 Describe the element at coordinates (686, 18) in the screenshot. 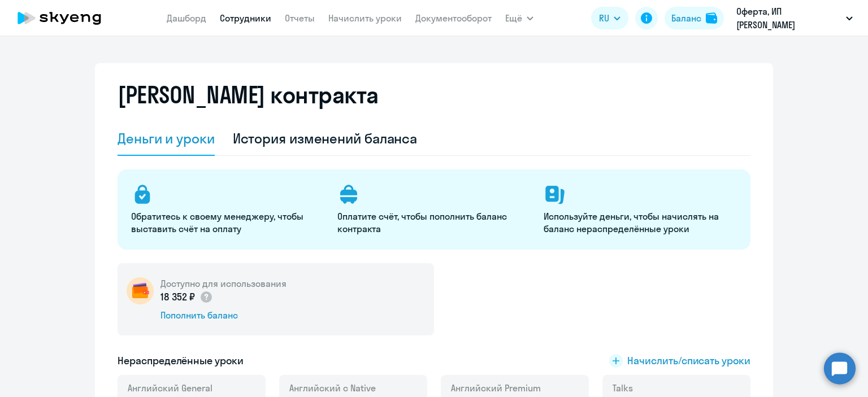

I see `div: Баланс` at that location.